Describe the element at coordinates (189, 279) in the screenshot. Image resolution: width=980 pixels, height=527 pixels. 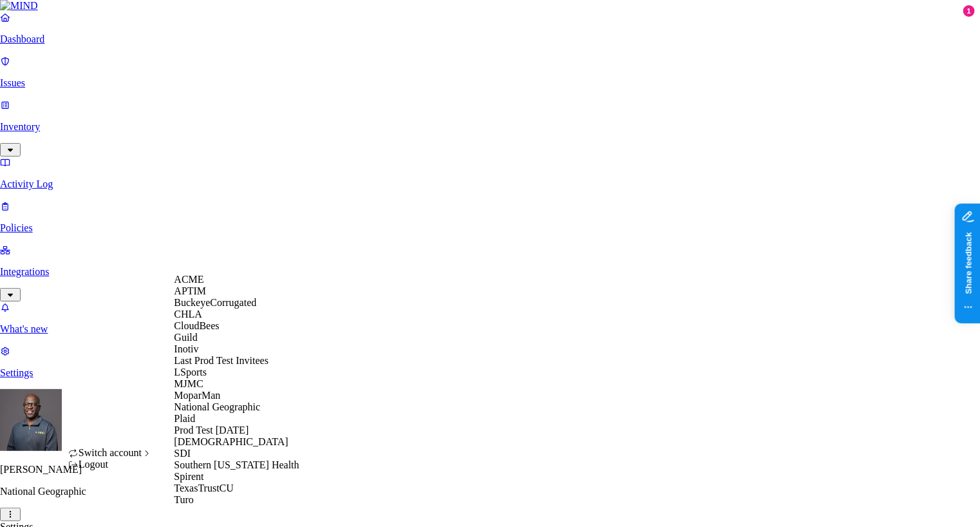
I see `span: ACME` at that location.